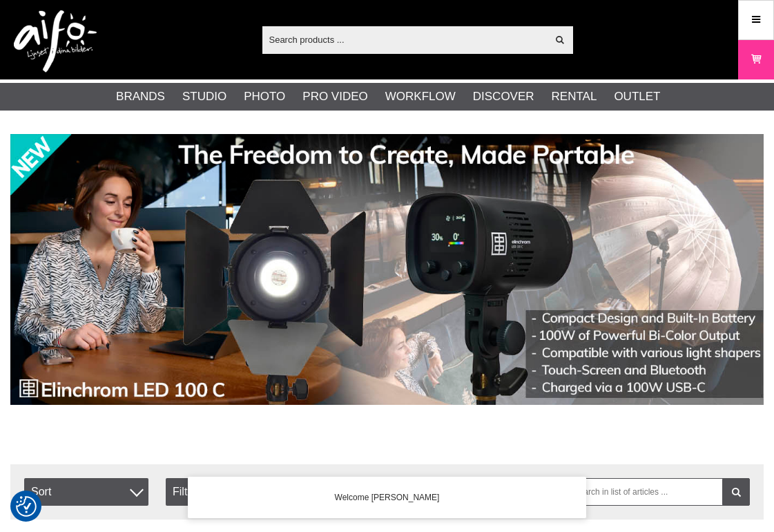  I want to click on a: Photo, so click(265, 97).